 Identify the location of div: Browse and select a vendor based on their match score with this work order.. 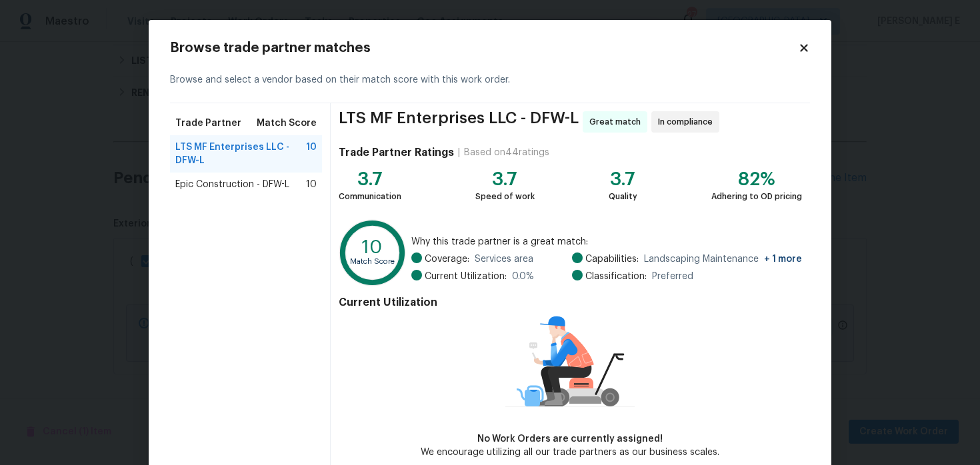
(490, 80).